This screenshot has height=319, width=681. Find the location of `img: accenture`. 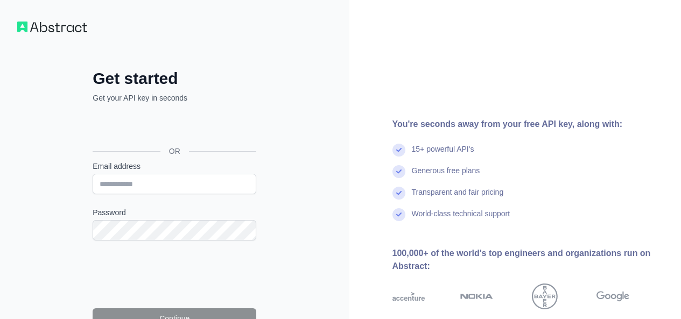

img: accenture is located at coordinates (408, 296).